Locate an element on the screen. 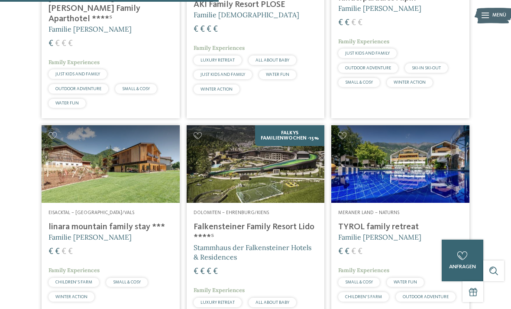  h4: TYROL family retreat is located at coordinates (400, 227).